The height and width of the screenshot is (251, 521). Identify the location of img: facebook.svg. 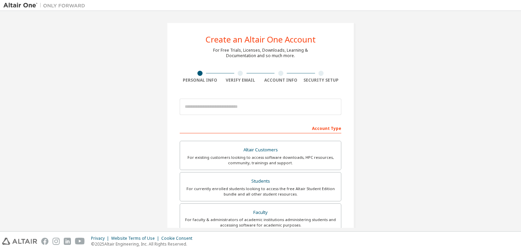
(45, 242).